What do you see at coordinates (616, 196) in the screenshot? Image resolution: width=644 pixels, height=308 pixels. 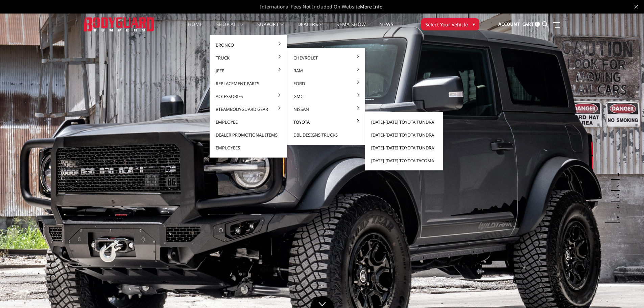 I see `button: 3 of 5` at bounding box center [616, 196].